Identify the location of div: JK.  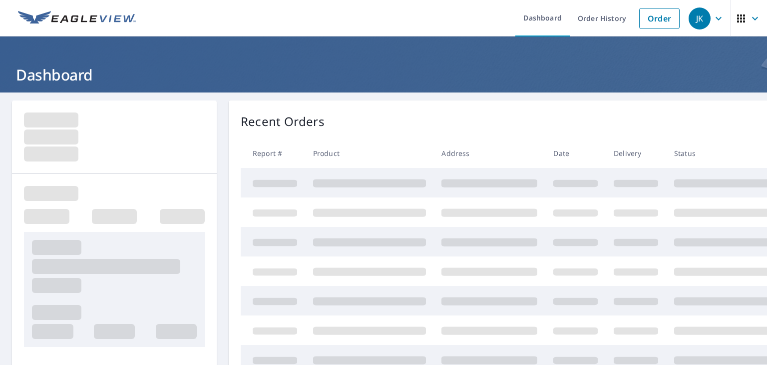
(700, 18).